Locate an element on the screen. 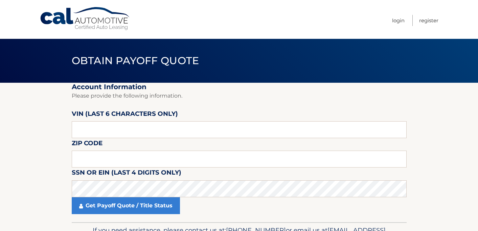  a: Register is located at coordinates (428, 20).